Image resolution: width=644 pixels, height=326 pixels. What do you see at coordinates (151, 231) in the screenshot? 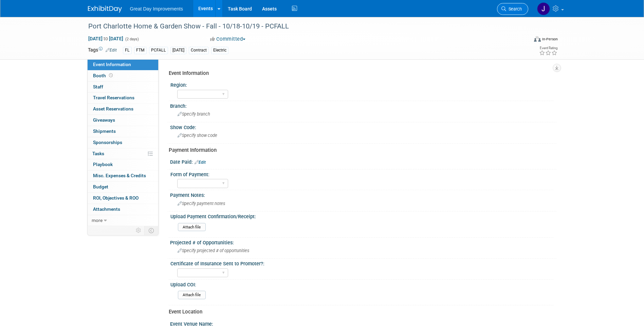
I see `td: Toggle Event Tabs` at bounding box center [151, 231].